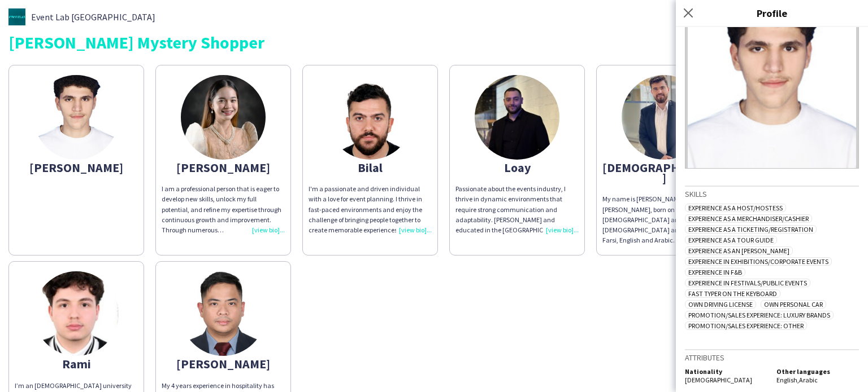  What do you see at coordinates (772, 194) in the screenshot?
I see `h3: Skills` at bounding box center [772, 194].